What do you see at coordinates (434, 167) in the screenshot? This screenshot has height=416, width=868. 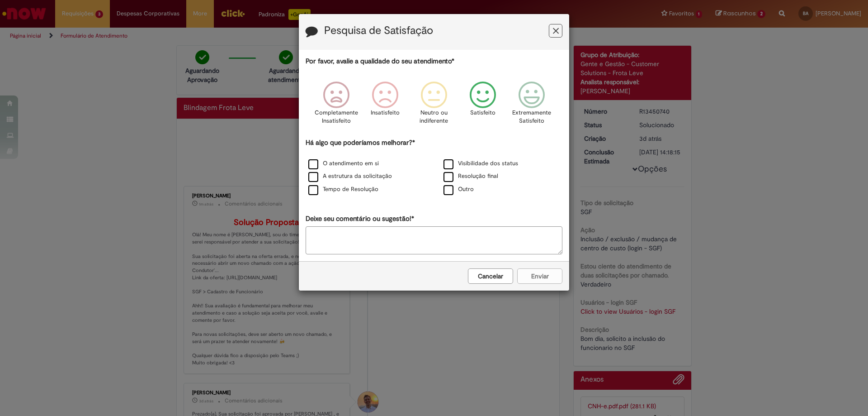 I see `div: Há algo que poderíamos melhorar?*` at bounding box center [434, 167].